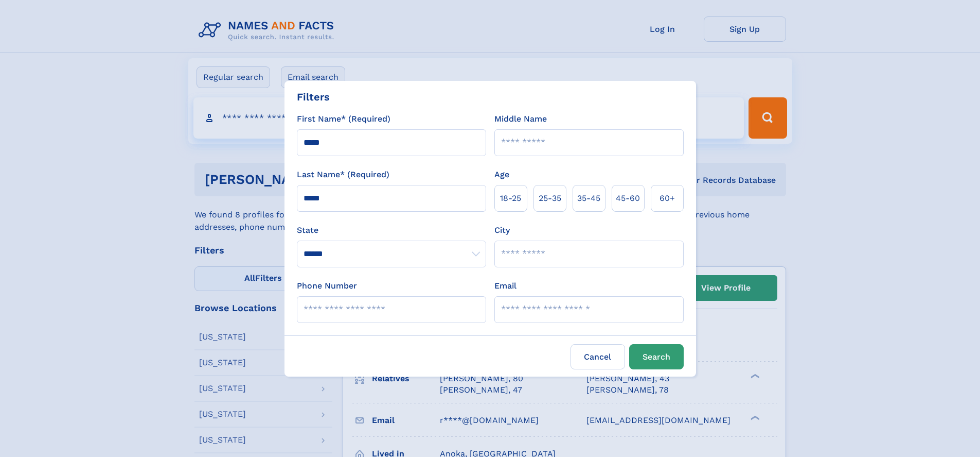 The height and width of the screenshot is (457, 980). I want to click on label: Last Name* (Required), so click(343, 175).